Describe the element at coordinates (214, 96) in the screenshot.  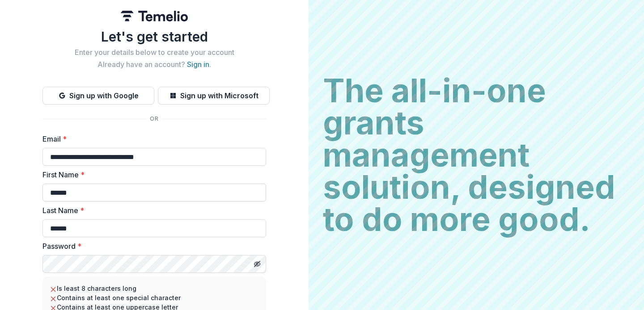
I see `button: Sign up with Microsoft` at that location.